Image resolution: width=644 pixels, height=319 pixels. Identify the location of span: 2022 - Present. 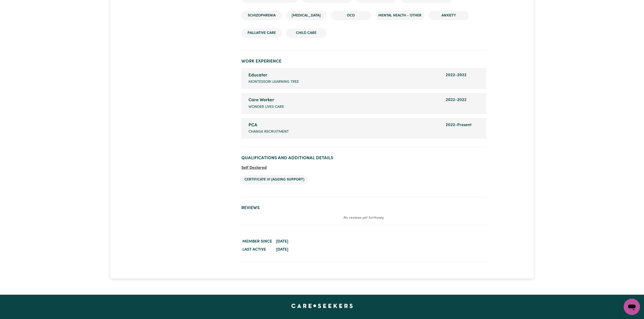
(459, 125).